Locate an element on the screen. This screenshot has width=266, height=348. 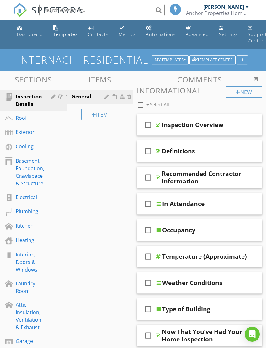
h3: Comments is located at coordinates (199, 79).